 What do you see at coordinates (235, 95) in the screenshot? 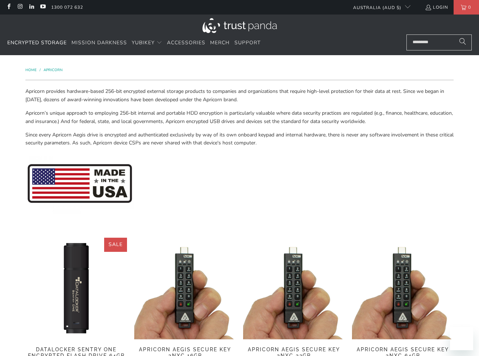
I see `span: Apricorn provides hardware-based 256-bit encrypted external storage products to companies and org...` at bounding box center [235, 95].